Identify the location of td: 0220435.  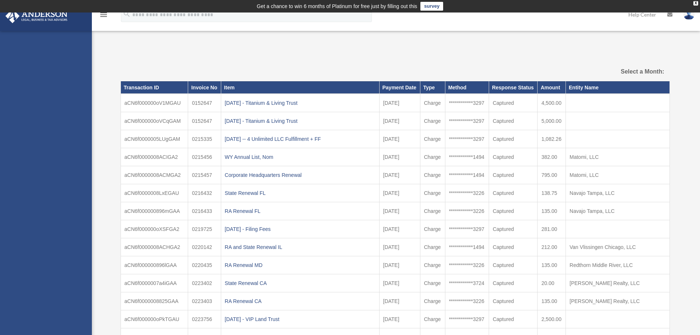
(204, 265).